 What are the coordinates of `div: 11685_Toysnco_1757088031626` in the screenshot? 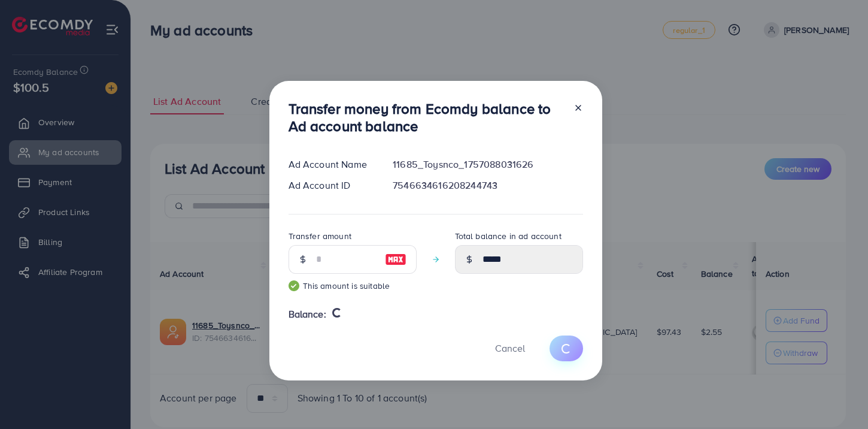 It's located at (487, 164).